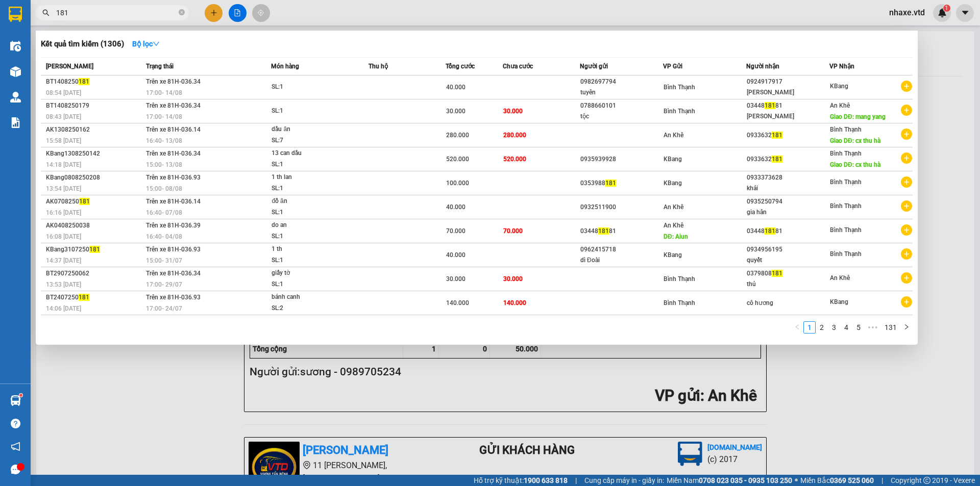 The image size is (980, 486). What do you see at coordinates (73, 78) in the screenshot?
I see `span: SL` at bounding box center [73, 78].